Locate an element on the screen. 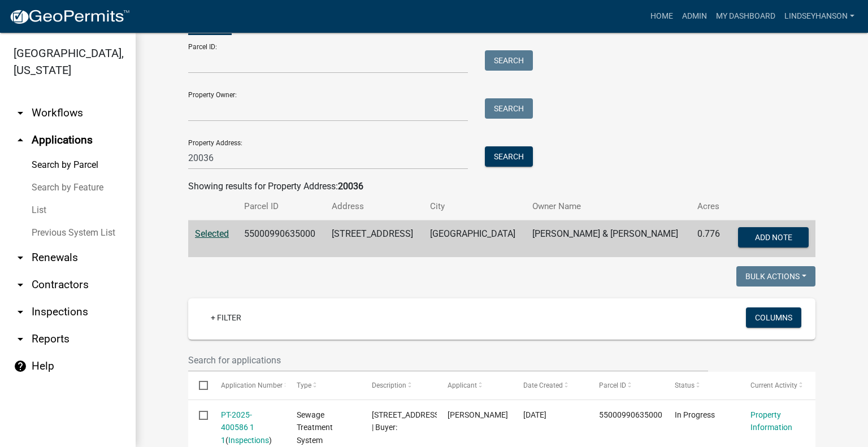 The width and height of the screenshot is (868, 447). datatable-header-cell: Select is located at coordinates (199, 385).